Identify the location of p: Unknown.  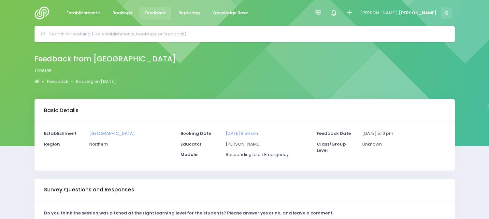
(403, 145).